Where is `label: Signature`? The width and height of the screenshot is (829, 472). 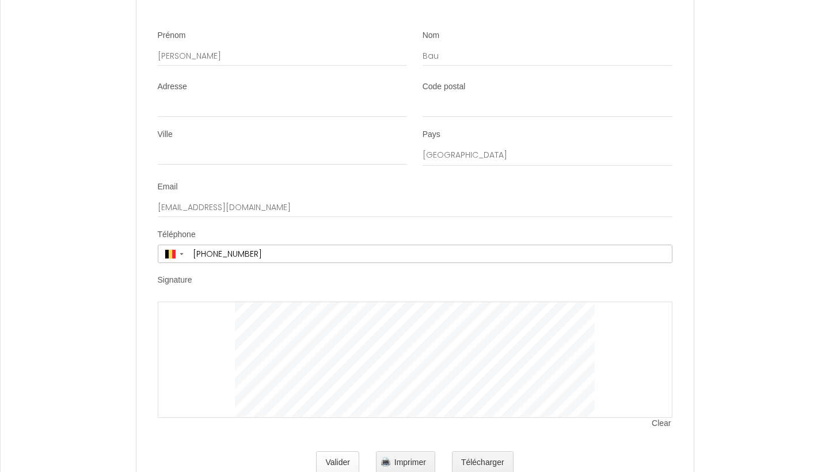 label: Signature is located at coordinates (175, 280).